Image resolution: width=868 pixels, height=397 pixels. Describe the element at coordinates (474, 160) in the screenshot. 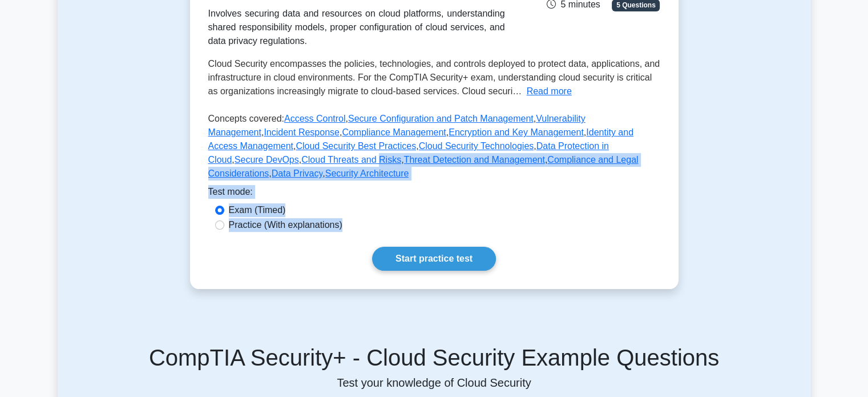

I see `a: Threat Detection and Management` at that location.